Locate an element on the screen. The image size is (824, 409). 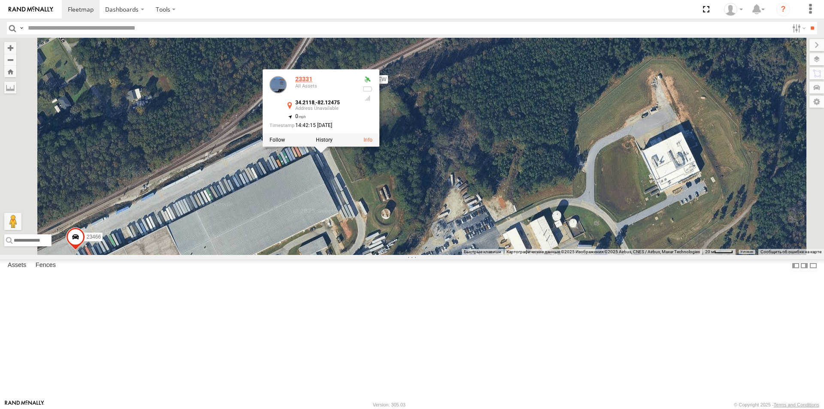
a: View Asset Details is located at coordinates (368, 140).